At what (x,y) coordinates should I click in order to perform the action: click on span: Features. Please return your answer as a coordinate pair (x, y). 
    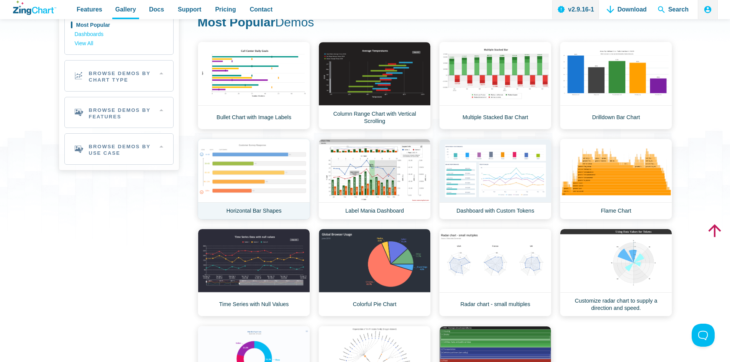
    Looking at the image, I should click on (89, 9).